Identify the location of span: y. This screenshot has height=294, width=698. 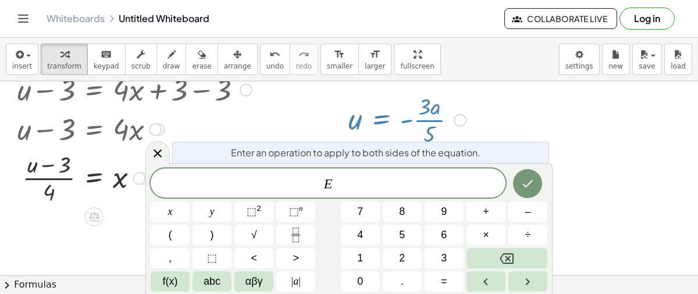
(212, 212).